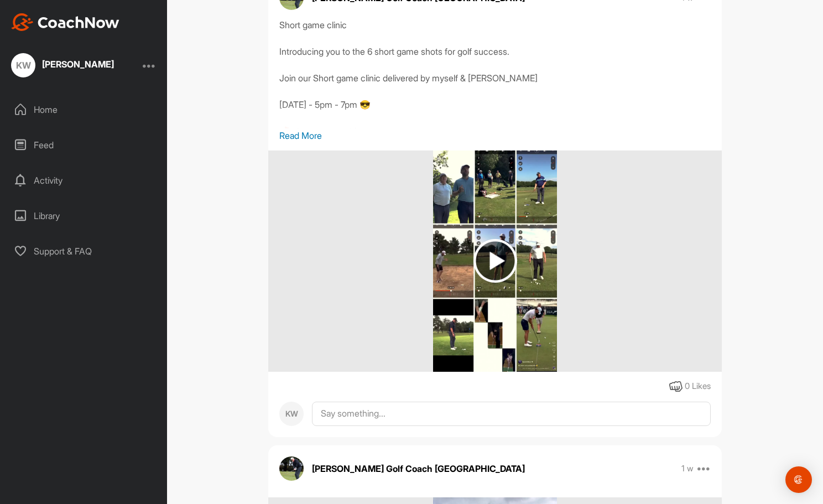 The height and width of the screenshot is (504, 823). What do you see at coordinates (291, 468) in the screenshot?
I see `img: avatar` at bounding box center [291, 468].